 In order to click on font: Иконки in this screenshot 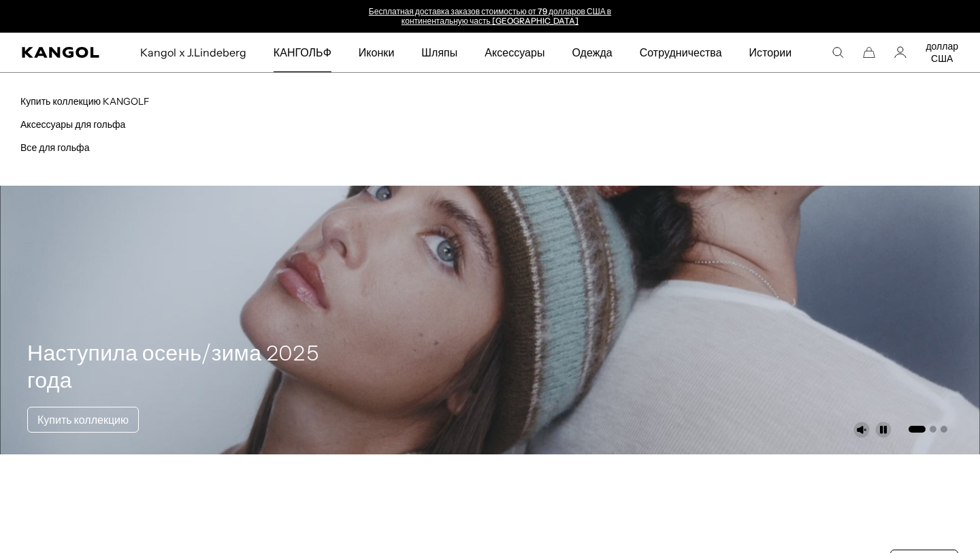, I will do `click(376, 52)`.